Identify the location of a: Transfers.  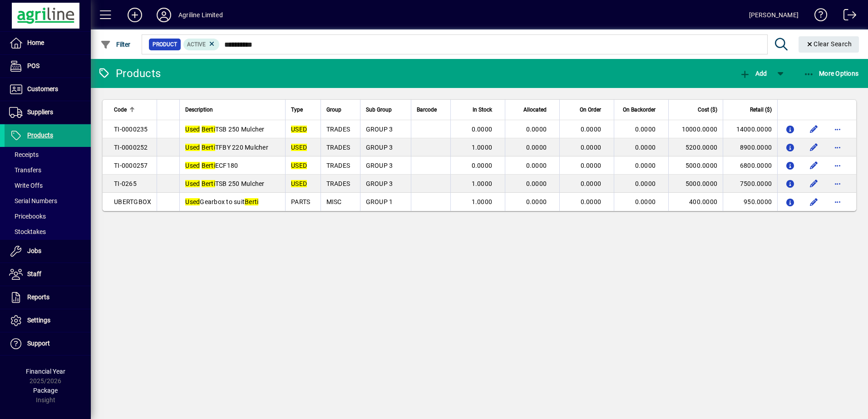
(48, 170).